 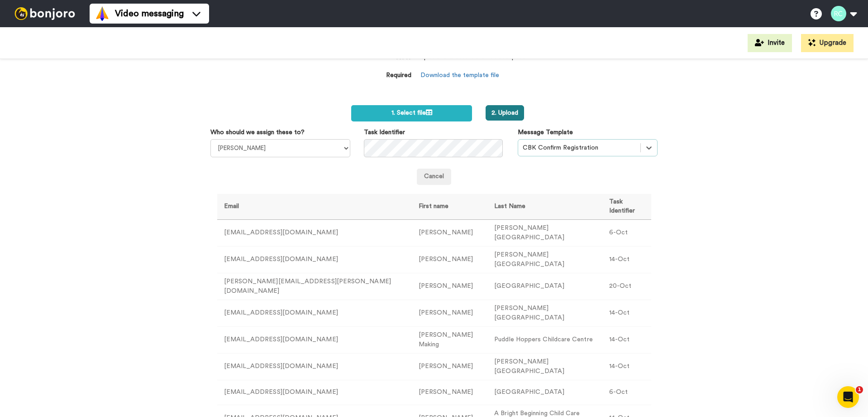 I want to click on a: Invite, so click(x=770, y=43).